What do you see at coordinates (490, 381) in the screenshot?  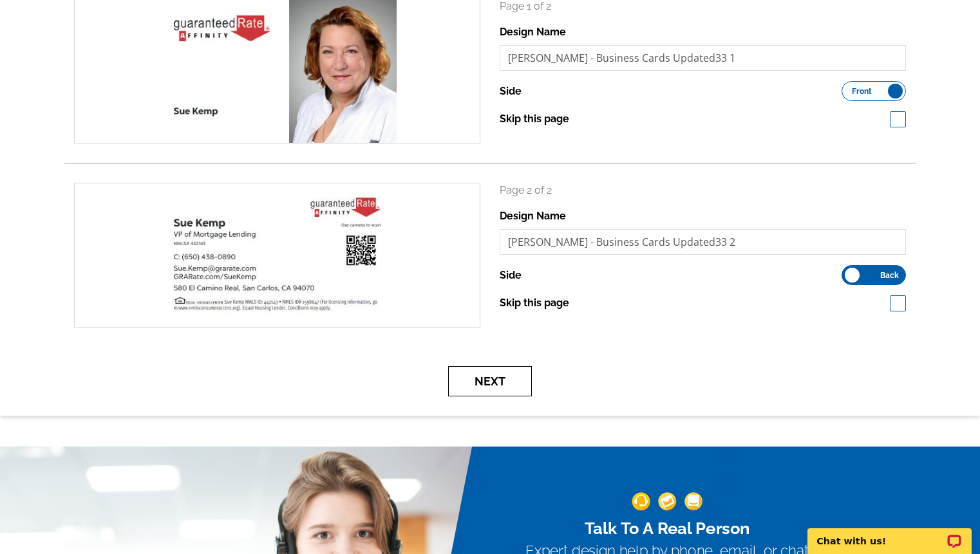 I see `button: Next` at bounding box center [490, 381].